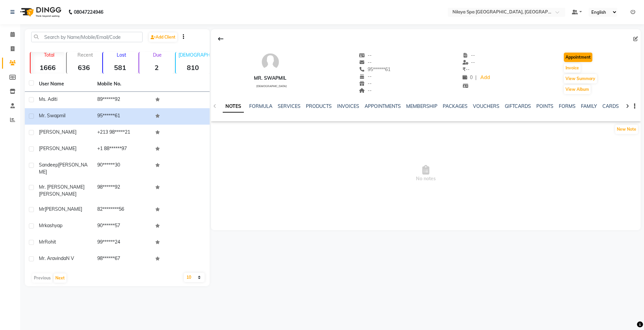 The width and height of the screenshot is (644, 330). What do you see at coordinates (70, 259) in the screenshot?
I see `span: N V` at bounding box center [70, 259].